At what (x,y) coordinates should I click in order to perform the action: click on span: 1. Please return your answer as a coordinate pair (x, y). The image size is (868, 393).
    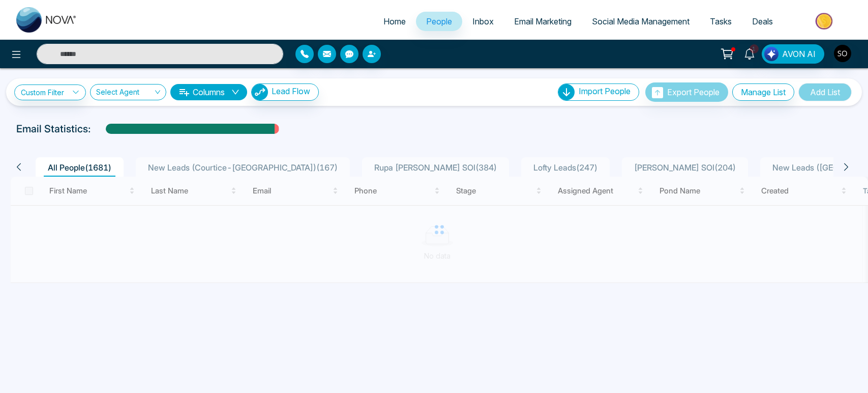
    Looking at the image, I should click on (755, 49).